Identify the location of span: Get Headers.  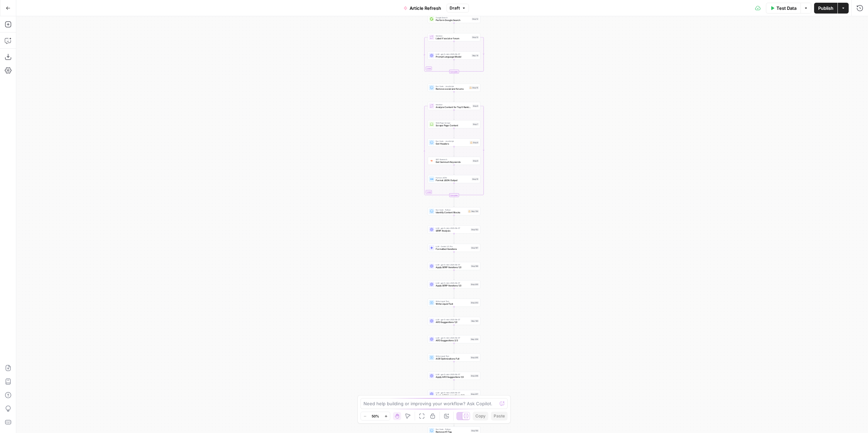
(452, 144).